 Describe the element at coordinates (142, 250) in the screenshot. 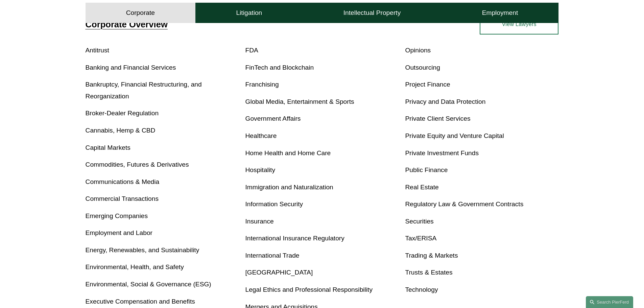

I see `a: Energy, Renewables, and Sustainability` at that location.